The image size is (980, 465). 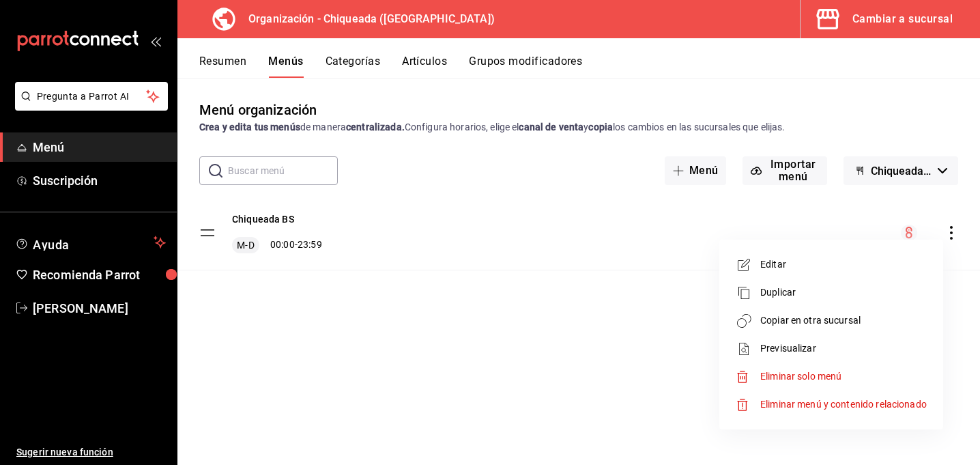 What do you see at coordinates (844, 348) in the screenshot?
I see `span: Previsualizar` at bounding box center [844, 348].